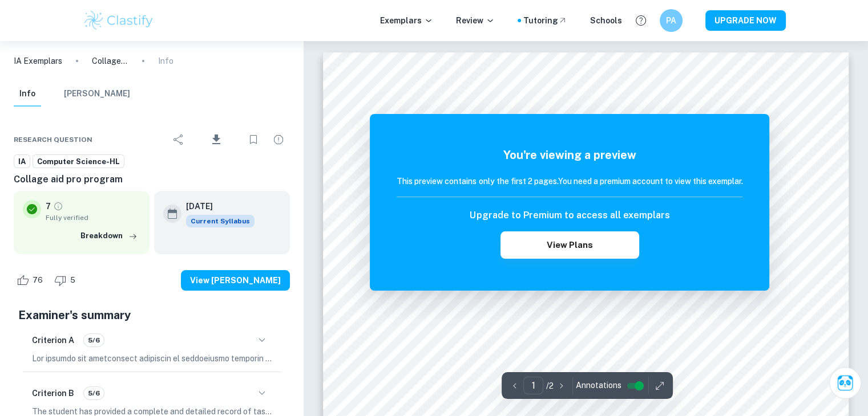 This screenshot has width=868, height=416. Describe the element at coordinates (220, 221) in the screenshot. I see `div: This exemplar is based on the current syllabus. Feel free to refer to it for inspiration/ideas wh...` at that location.